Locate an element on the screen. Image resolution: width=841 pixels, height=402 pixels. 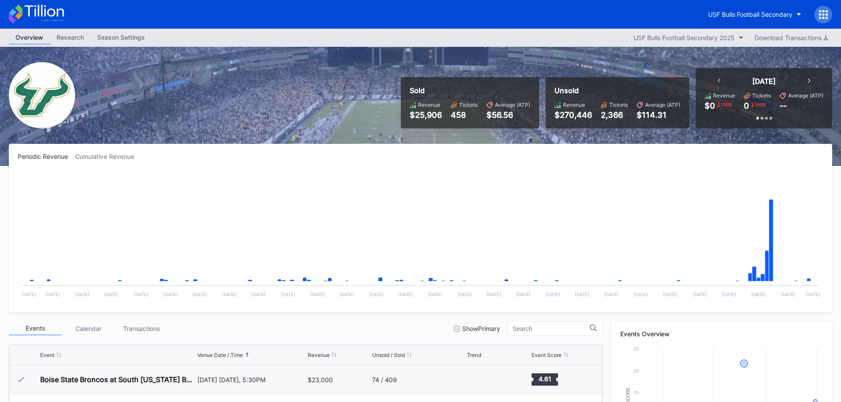
div: Events Overview is located at coordinates (722, 334).